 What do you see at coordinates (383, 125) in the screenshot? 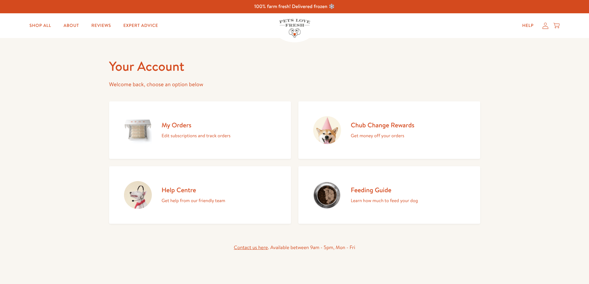
I see `h2: Chub Change Rewards` at bounding box center [383, 125].